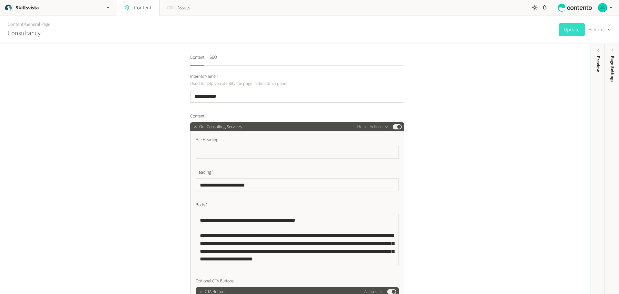 The width and height of the screenshot is (619, 294). I want to click on span: Our Consulting Services, so click(220, 127).